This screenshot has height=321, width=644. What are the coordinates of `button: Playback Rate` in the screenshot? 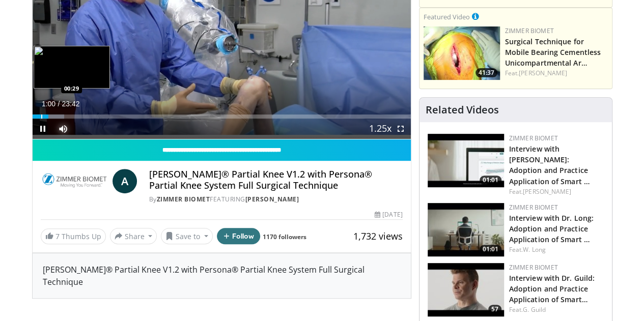 It's located at (380, 128).